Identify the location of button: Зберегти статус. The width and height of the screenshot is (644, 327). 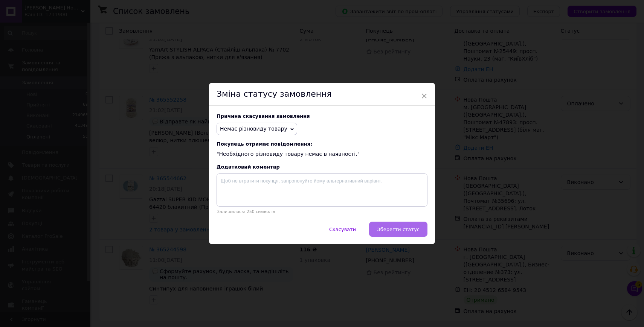
(398, 229).